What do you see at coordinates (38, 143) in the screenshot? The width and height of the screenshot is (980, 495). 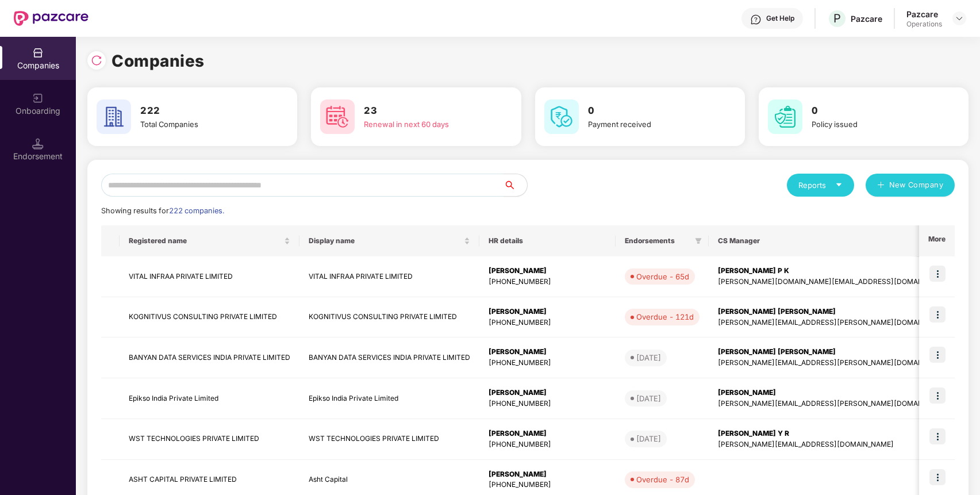 I see `img: svg+xml;base64,PHN2ZyB3aWR0aD0iMTQuNSIgaGVpZ2h0PSIxNC41IiB2aWV3Qm94PSIwIDAgMTYgMTYiIGZpbGw9Im5vbm...` at bounding box center [38, 143].